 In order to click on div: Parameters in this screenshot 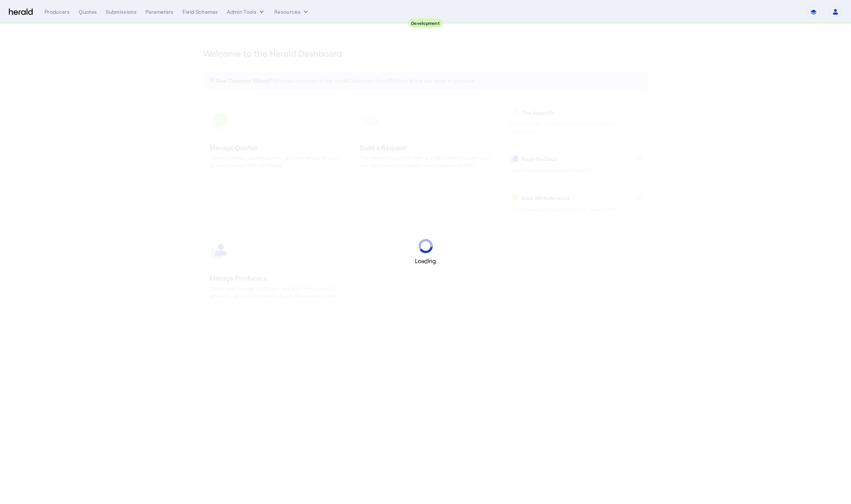, I will do `click(160, 12)`.